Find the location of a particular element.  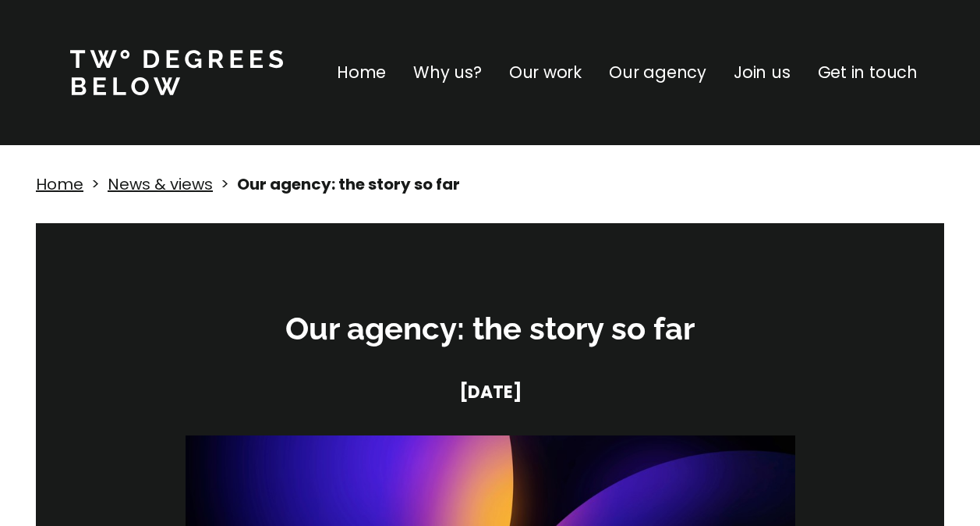

a: Why us? is located at coordinates (447, 73).